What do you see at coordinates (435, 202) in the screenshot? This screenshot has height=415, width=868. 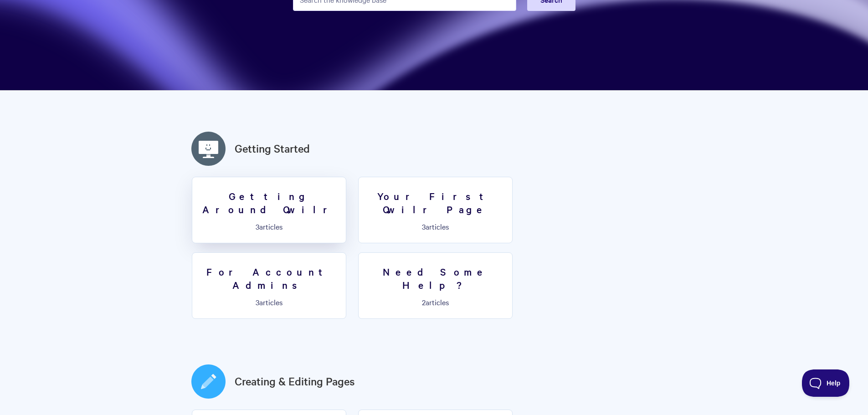 I see `h3: Your First Qwilr Page` at bounding box center [435, 202].